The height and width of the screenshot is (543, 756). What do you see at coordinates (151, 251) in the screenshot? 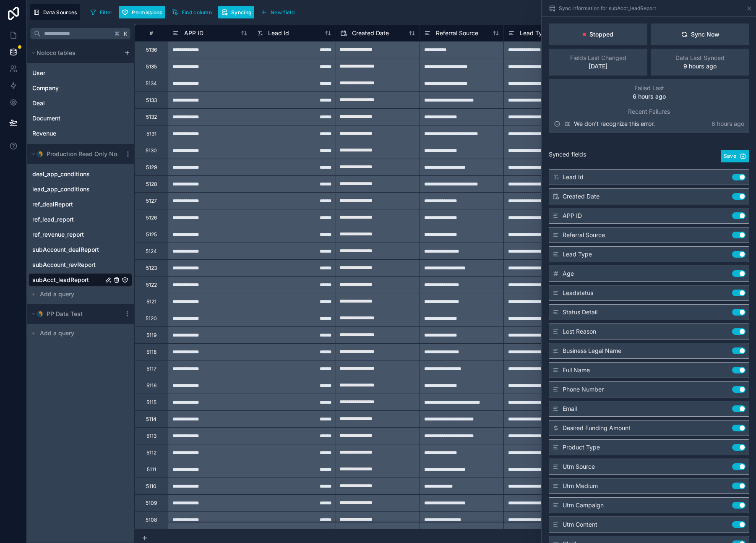
I see `div: 5124` at bounding box center [151, 251].